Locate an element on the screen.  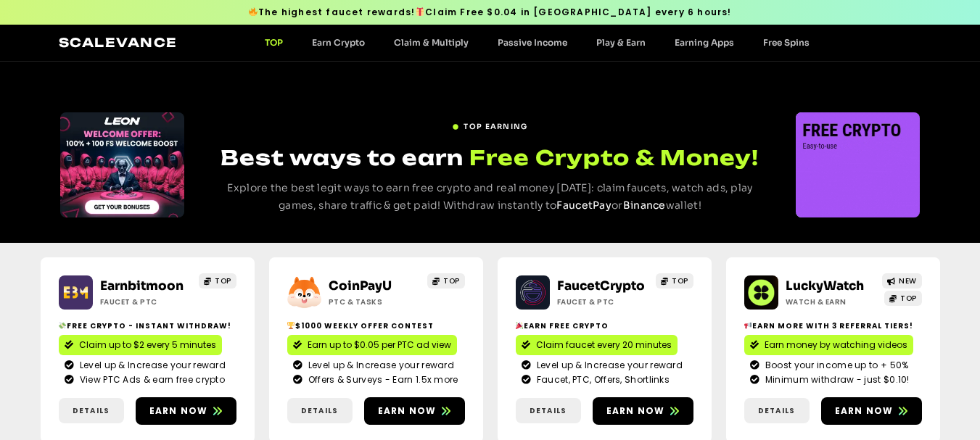
a: Earn up to $0.05 per PTC ad view is located at coordinates (372, 345).